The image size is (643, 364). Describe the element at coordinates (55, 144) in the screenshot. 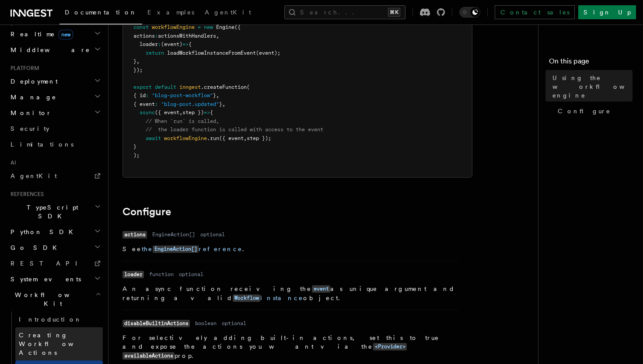

I see `a: Limitations` at that location.